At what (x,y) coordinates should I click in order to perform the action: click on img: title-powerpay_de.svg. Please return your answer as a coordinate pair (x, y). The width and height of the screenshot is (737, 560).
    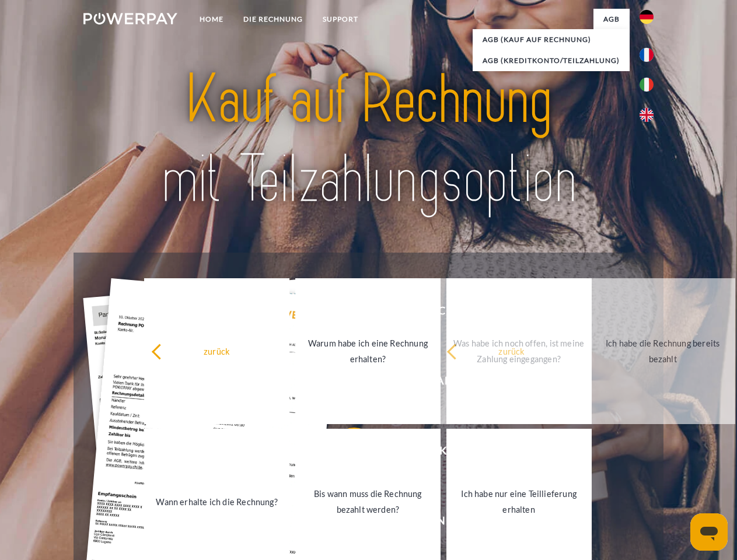
    Looking at the image, I should click on (368, 140).